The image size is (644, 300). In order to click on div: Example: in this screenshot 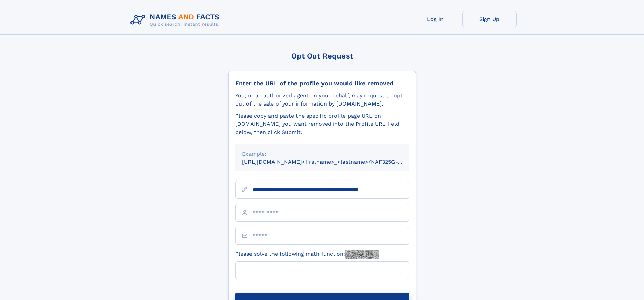, I will do `click(322, 154)`.